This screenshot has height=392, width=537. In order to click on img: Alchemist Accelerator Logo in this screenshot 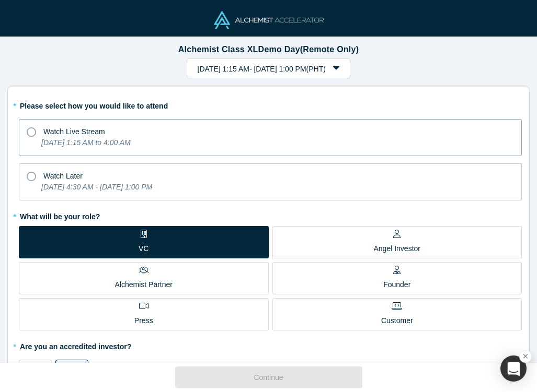, I will do `click(269, 20)`.